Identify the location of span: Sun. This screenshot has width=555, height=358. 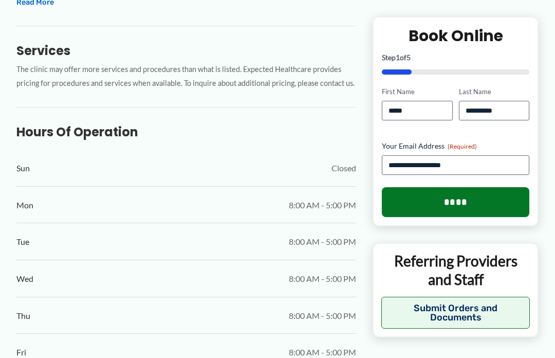
(23, 168).